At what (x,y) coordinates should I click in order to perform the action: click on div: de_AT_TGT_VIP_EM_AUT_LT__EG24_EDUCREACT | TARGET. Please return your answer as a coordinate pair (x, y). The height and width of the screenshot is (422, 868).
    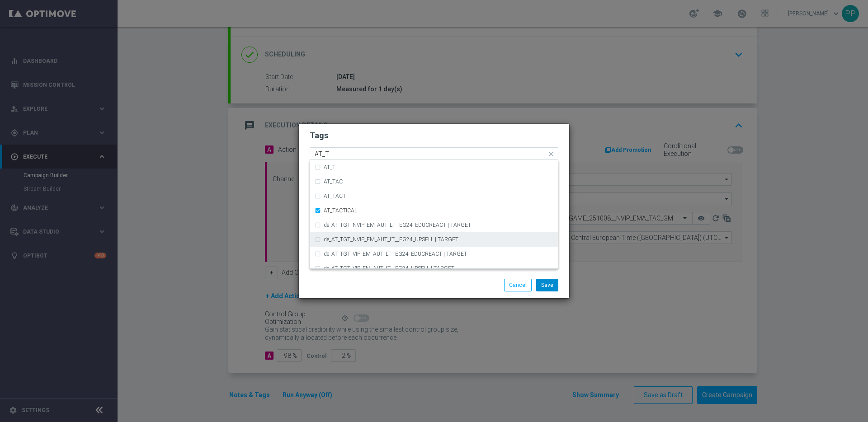
    Looking at the image, I should click on (434, 254).